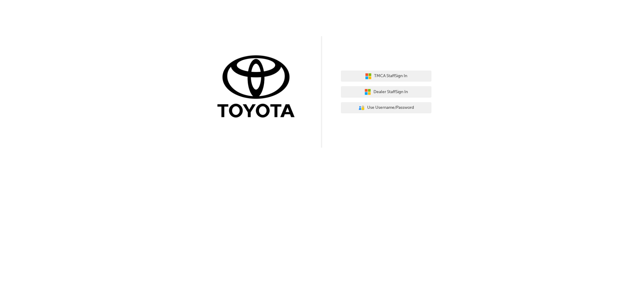 This screenshot has height=305, width=644. What do you see at coordinates (386, 92) in the screenshot?
I see `button: Dealer StaffSign In` at bounding box center [386, 92].